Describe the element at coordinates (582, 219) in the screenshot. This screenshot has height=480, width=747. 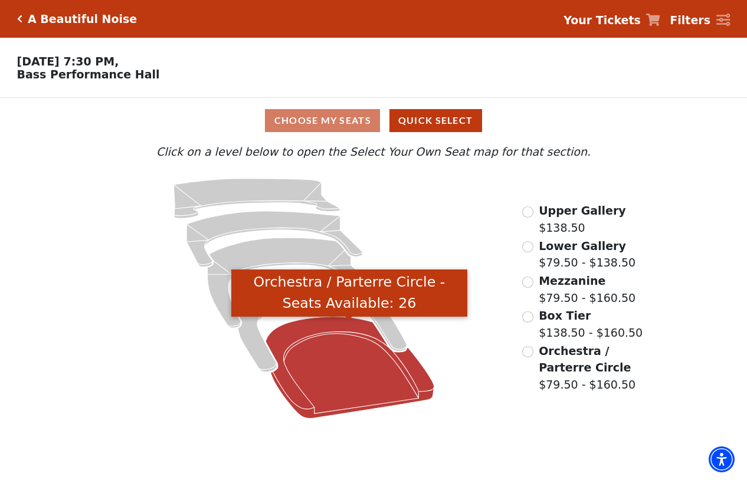
I see `label: $138.50` at that location.